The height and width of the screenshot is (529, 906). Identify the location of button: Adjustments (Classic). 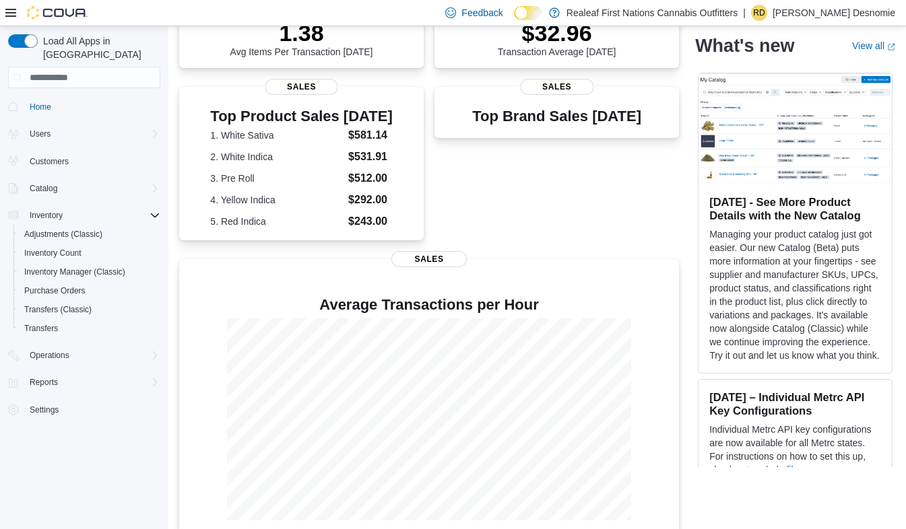
(90, 234).